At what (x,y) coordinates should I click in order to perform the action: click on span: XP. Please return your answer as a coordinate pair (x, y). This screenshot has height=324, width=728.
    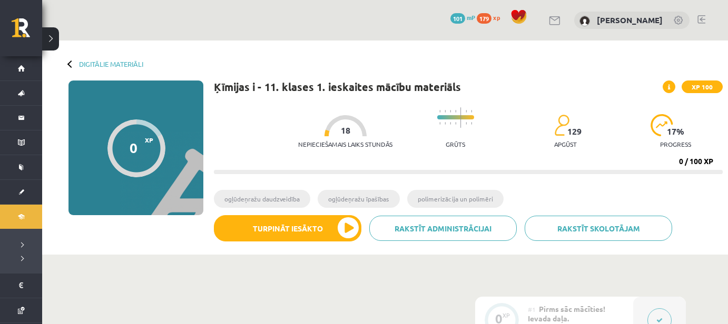
    Looking at the image, I should click on (149, 140).